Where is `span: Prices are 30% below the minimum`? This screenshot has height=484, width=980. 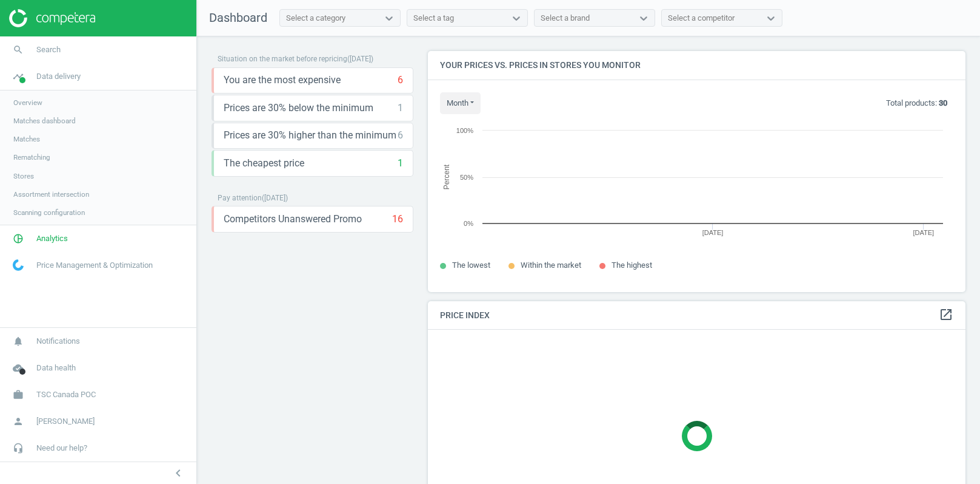 span: Prices are 30% below the minimum is located at coordinates (298, 108).